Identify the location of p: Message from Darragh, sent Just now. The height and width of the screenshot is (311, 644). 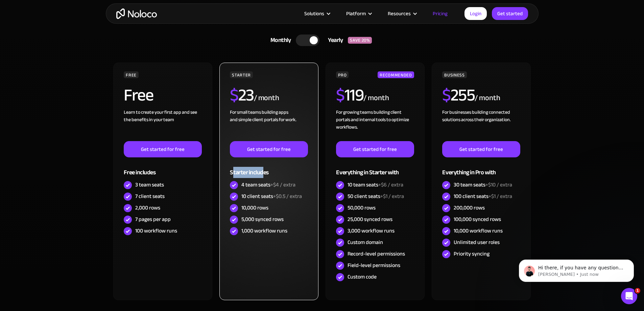
(73, 29).